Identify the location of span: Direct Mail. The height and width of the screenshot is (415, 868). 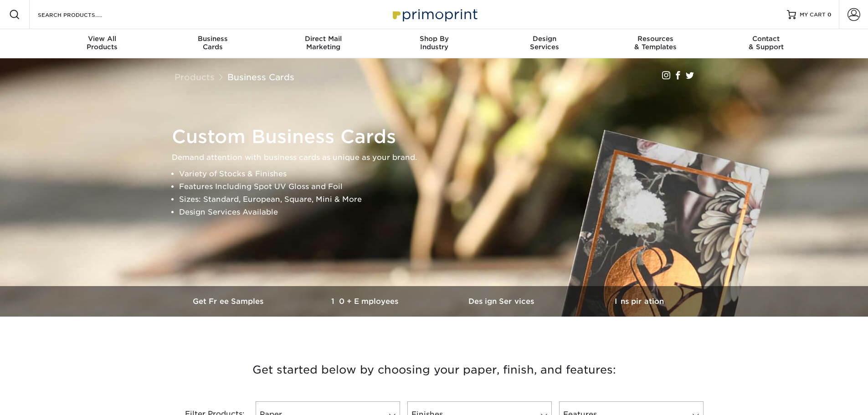
(323, 39).